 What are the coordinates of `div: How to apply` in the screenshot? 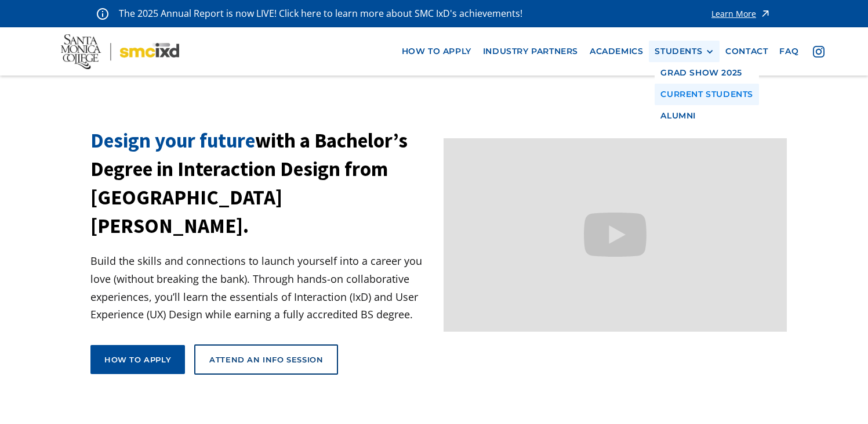 It's located at (137, 359).